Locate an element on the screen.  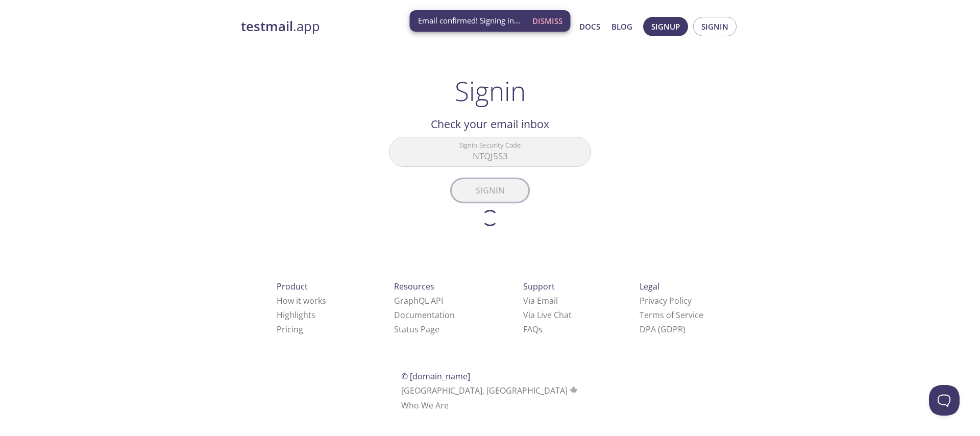
a: GraphQL API is located at coordinates (419, 301).